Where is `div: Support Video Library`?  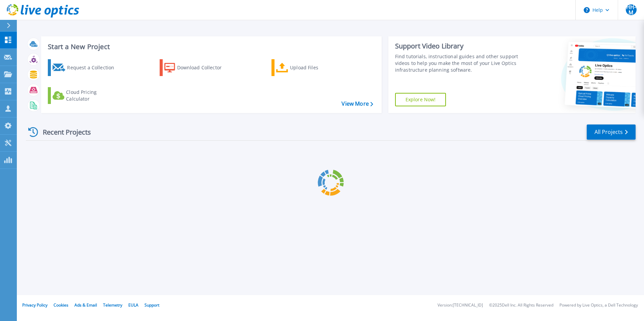
div: Support Video Library is located at coordinates (458, 46).